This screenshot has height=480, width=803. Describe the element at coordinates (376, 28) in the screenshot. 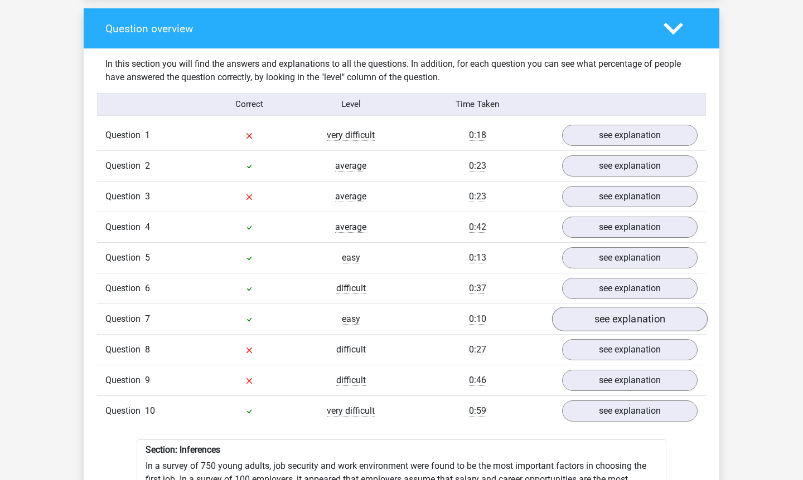

I see `h4: Question overview` at that location.